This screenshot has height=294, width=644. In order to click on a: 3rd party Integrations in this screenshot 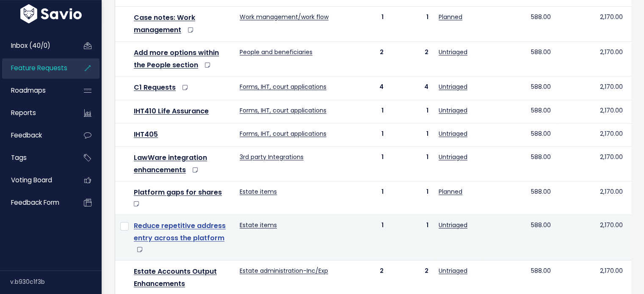, I will do `click(271, 157)`.